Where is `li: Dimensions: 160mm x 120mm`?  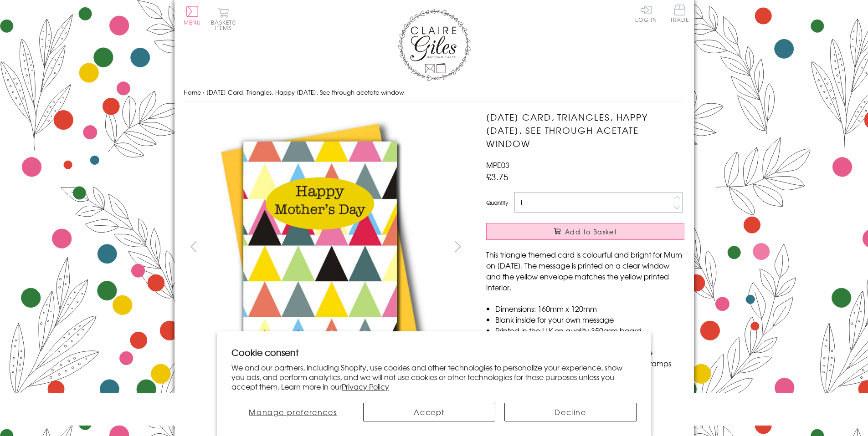 li: Dimensions: 160mm x 120mm is located at coordinates (590, 309).